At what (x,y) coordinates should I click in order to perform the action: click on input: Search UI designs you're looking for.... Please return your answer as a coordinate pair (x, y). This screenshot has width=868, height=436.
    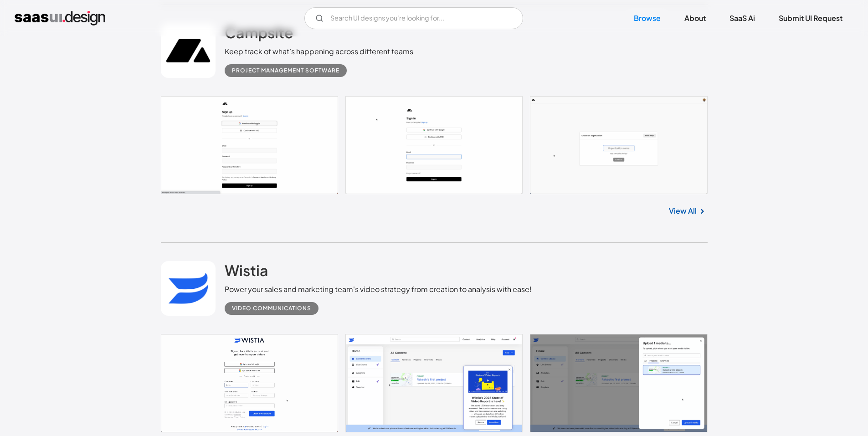
    Looking at the image, I should click on (414, 18).